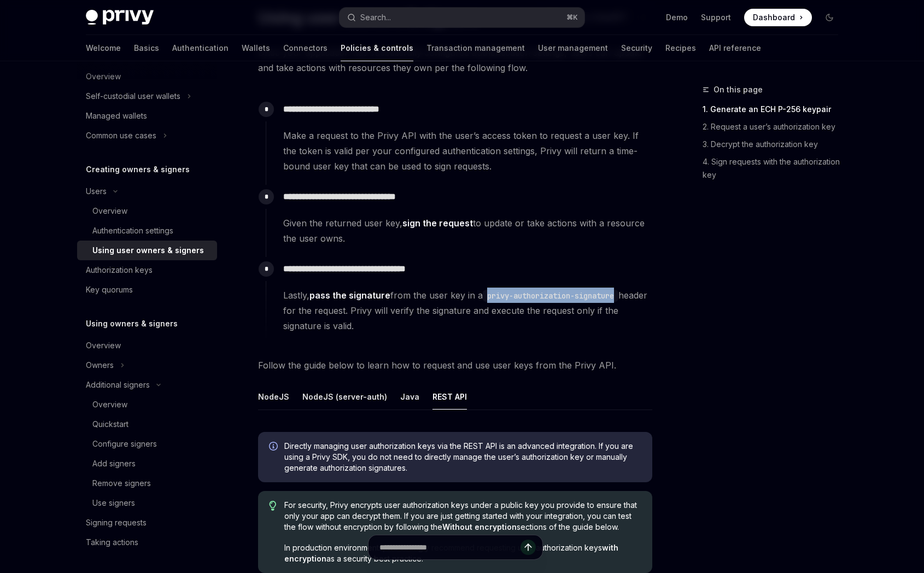  What do you see at coordinates (462, 17) in the screenshot?
I see `button: Search...⌘K` at bounding box center [462, 17].